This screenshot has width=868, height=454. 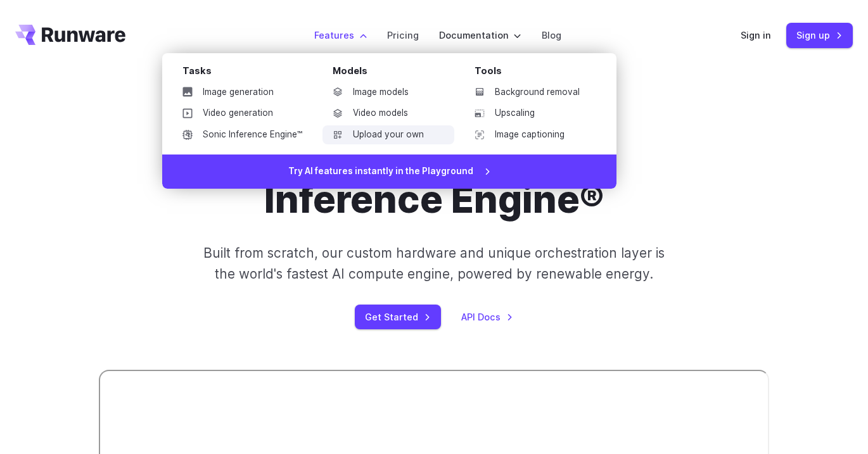 I want to click on a: Image captioning, so click(x=530, y=135).